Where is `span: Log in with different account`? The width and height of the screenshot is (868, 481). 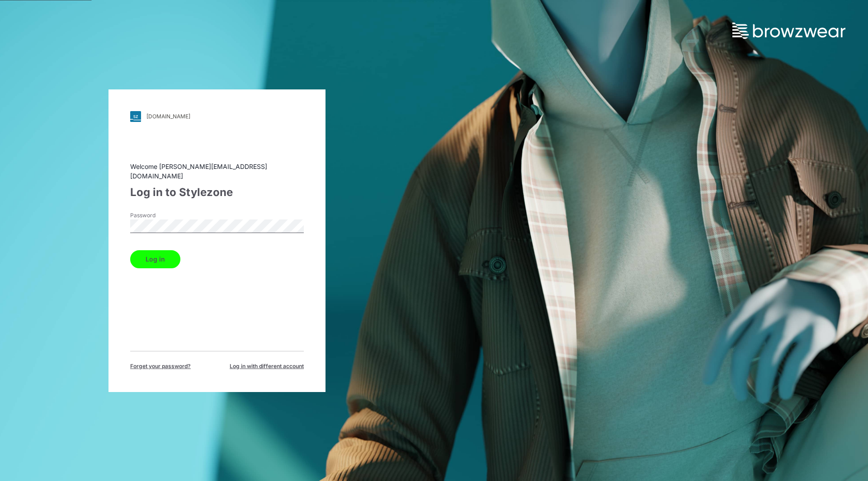 span: Log in with different account is located at coordinates (267, 366).